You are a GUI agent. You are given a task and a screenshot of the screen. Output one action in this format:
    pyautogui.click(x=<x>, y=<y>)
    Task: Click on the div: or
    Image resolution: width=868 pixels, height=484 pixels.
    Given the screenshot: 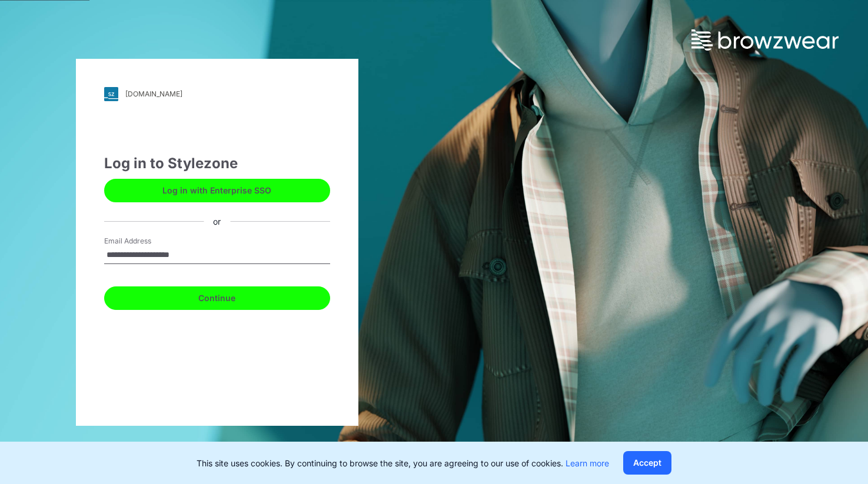 What is the action you would take?
    pyautogui.click(x=217, y=221)
    